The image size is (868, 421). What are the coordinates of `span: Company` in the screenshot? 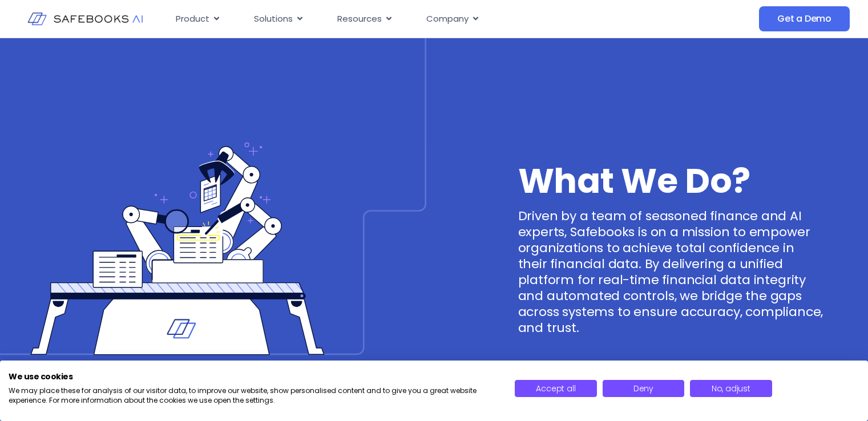 It's located at (447, 19).